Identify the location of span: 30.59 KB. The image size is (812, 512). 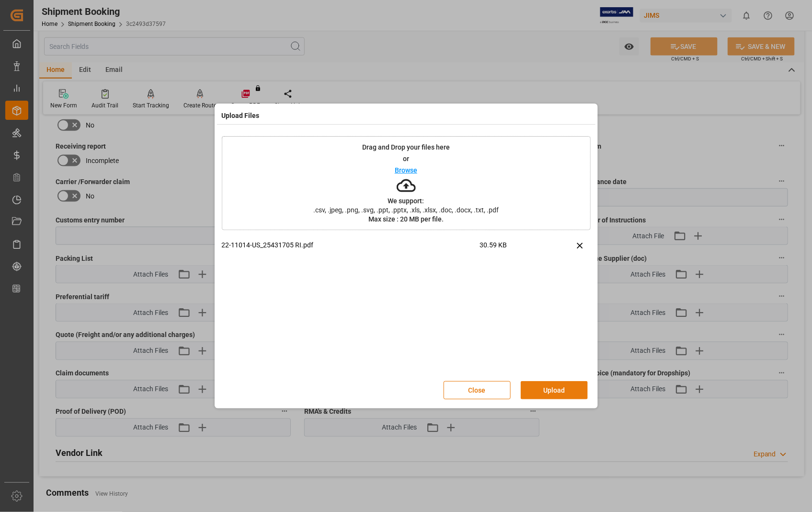
(513, 248).